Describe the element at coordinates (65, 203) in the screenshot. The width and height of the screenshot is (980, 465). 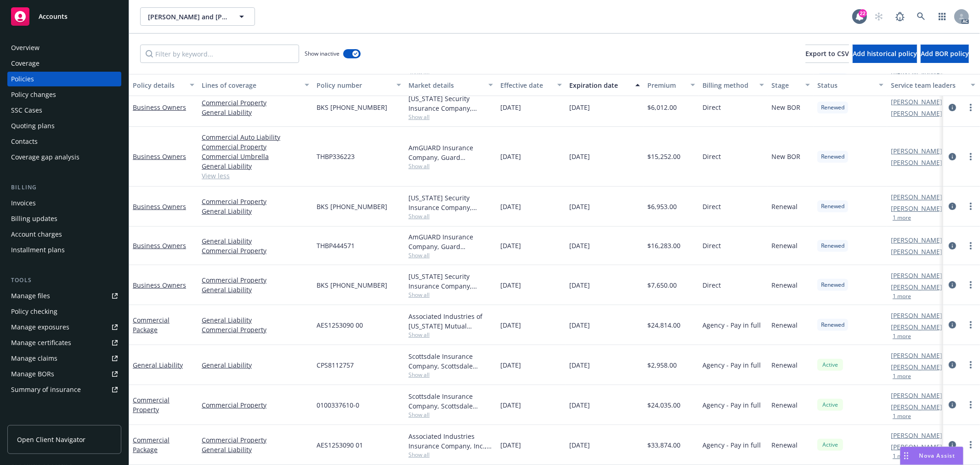
I see `a: Invoices` at that location.